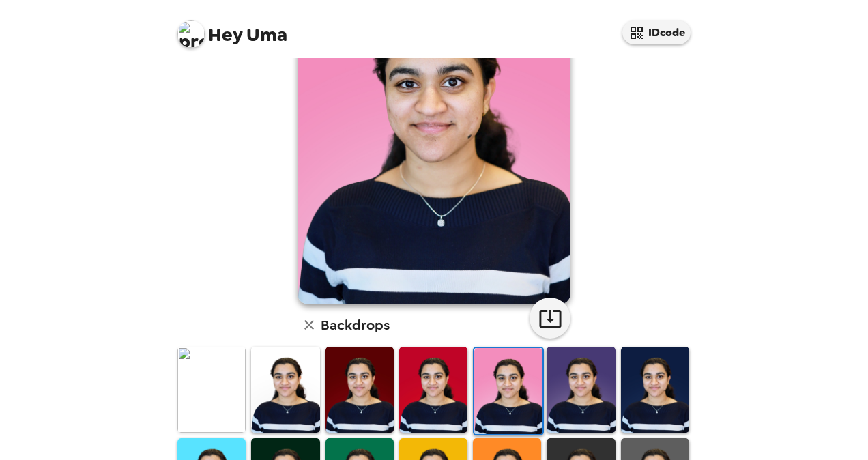  What do you see at coordinates (191, 34) in the screenshot?
I see `img: profile pic` at bounding box center [191, 34].